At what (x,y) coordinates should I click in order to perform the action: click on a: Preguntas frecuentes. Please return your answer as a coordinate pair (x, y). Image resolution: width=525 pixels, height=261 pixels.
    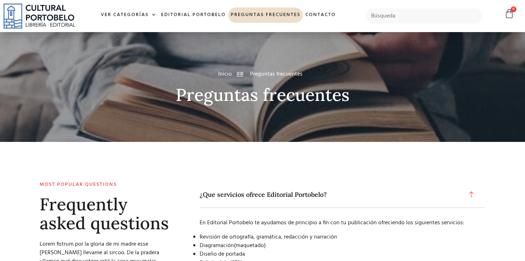
    Looking at the image, I should click on (265, 15).